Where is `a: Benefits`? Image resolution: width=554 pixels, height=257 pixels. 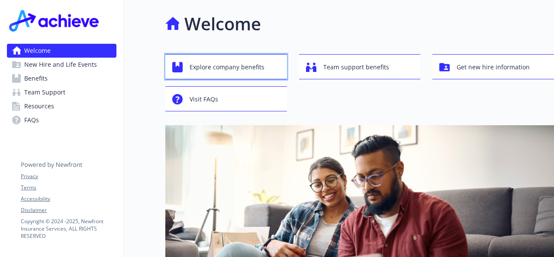
a: Benefits is located at coordinates (62, 78).